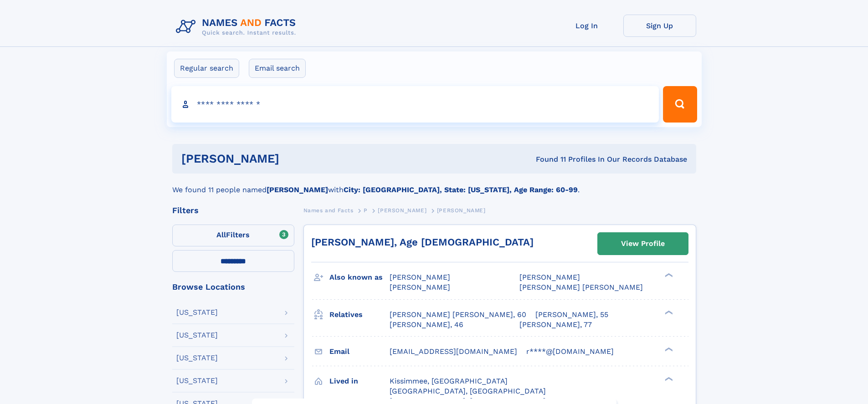 Image resolution: width=868 pixels, height=404 pixels. Describe the element at coordinates (660, 25) in the screenshot. I see `a: Sign Up` at that location.